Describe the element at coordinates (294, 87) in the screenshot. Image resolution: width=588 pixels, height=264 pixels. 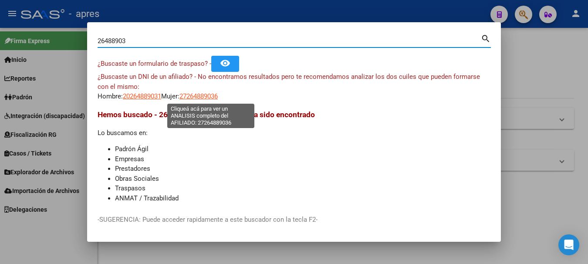
I see `div: Hombre: Mujer:` at that location.